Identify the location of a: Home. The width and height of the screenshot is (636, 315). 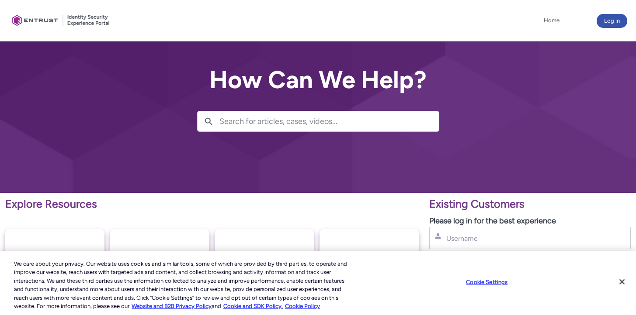
(551, 21).